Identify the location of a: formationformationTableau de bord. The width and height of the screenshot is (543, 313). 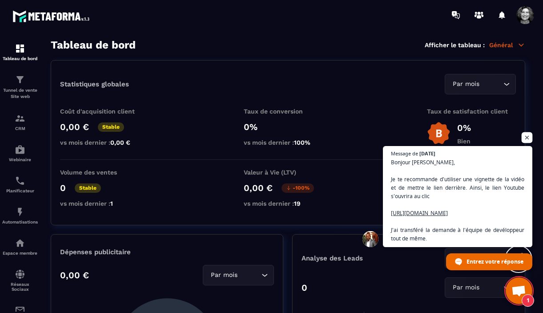
(20, 52).